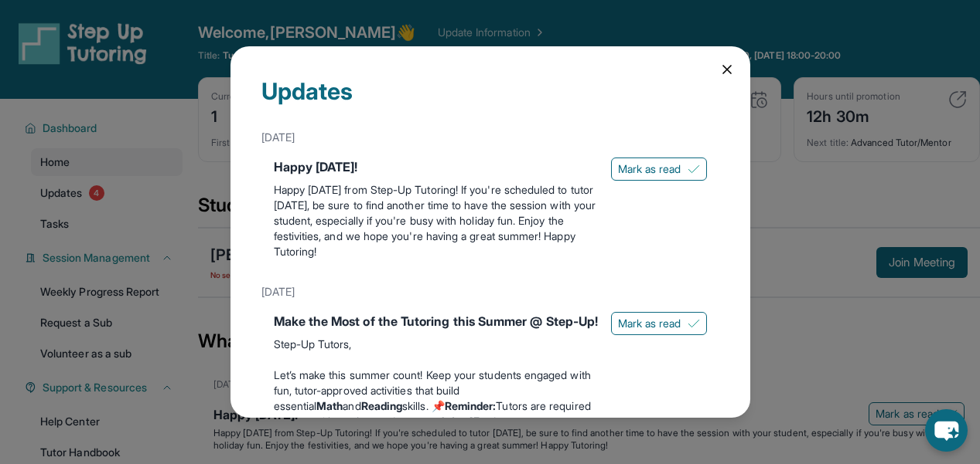 Image resolution: width=980 pixels, height=464 pixels. I want to click on p: Step-Up Tutors,, so click(436, 344).